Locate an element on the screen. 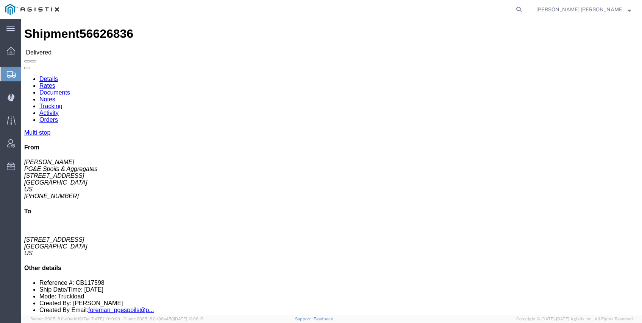 This screenshot has width=642, height=323. img: logo is located at coordinates (32, 9).